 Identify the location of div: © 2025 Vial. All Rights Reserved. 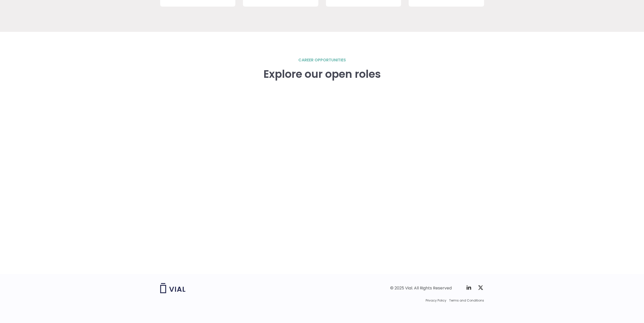
(421, 288).